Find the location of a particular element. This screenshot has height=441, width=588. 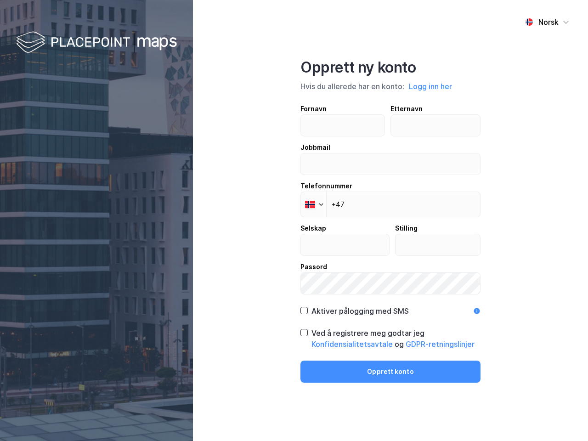

div: Stilling is located at coordinates (437, 228).